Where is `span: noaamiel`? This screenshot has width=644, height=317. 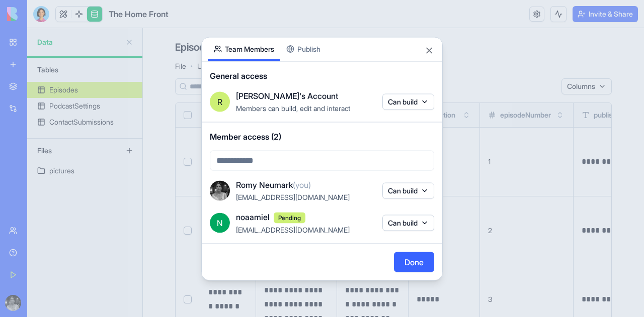 span: noaamiel is located at coordinates (253, 217).